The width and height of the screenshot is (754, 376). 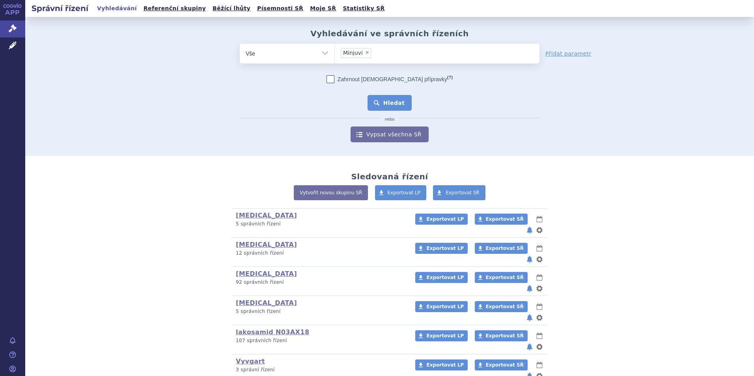 What do you see at coordinates (320, 253) in the screenshot?
I see `p: 12 správních řízení` at bounding box center [320, 253].